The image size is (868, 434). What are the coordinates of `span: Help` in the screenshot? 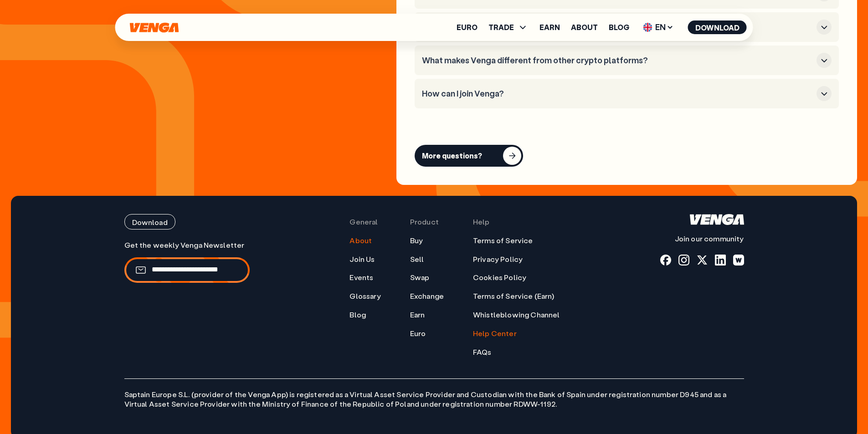 It's located at (481, 222).